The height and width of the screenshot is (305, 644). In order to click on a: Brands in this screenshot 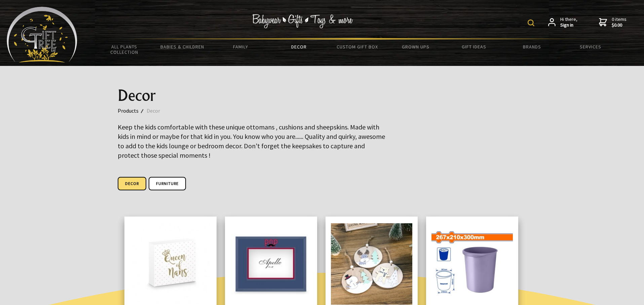, I will do `click(532, 47)`.